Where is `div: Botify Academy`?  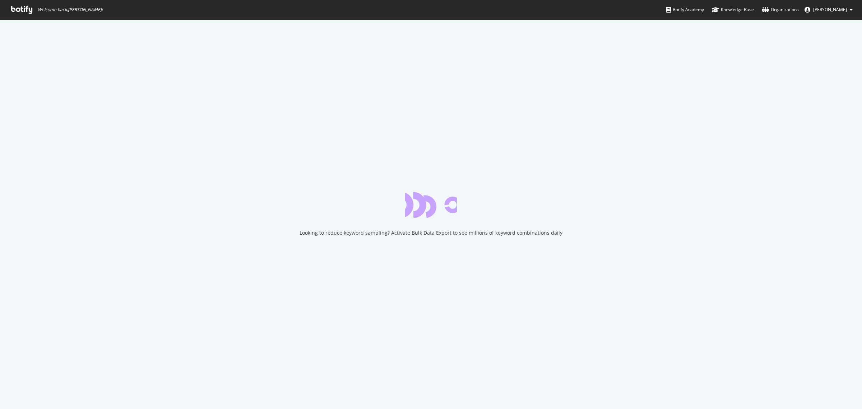 div: Botify Academy is located at coordinates (685, 10).